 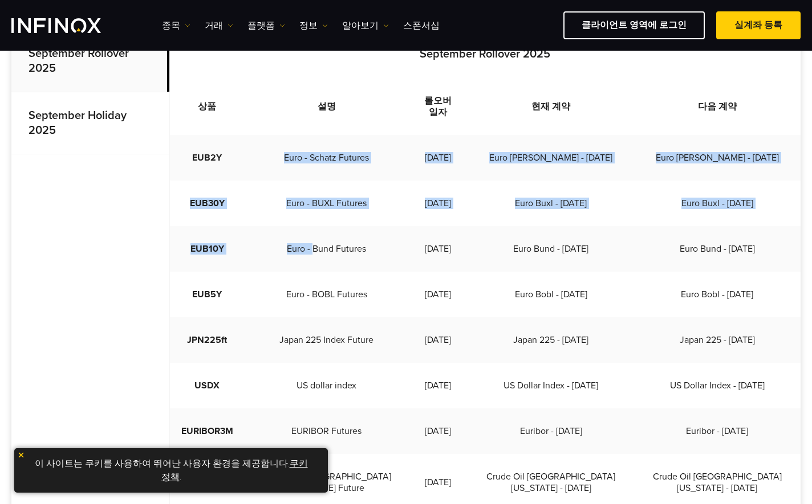 What do you see at coordinates (717, 107) in the screenshot?
I see `th: 다음 계약` at bounding box center [717, 107].